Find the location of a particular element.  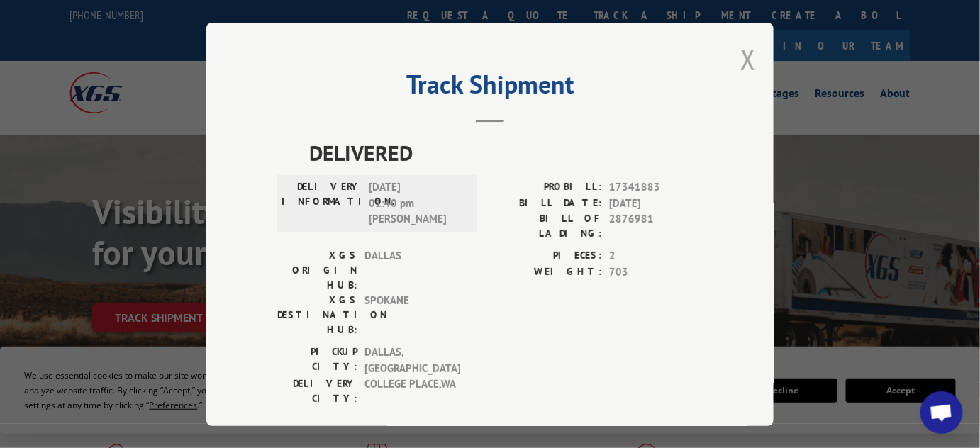

span: 2 is located at coordinates (656, 256).